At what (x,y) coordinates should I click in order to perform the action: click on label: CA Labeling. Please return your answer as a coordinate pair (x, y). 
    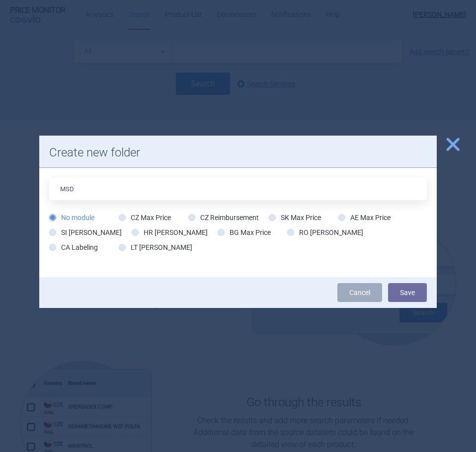
    Looking at the image, I should click on (74, 247).